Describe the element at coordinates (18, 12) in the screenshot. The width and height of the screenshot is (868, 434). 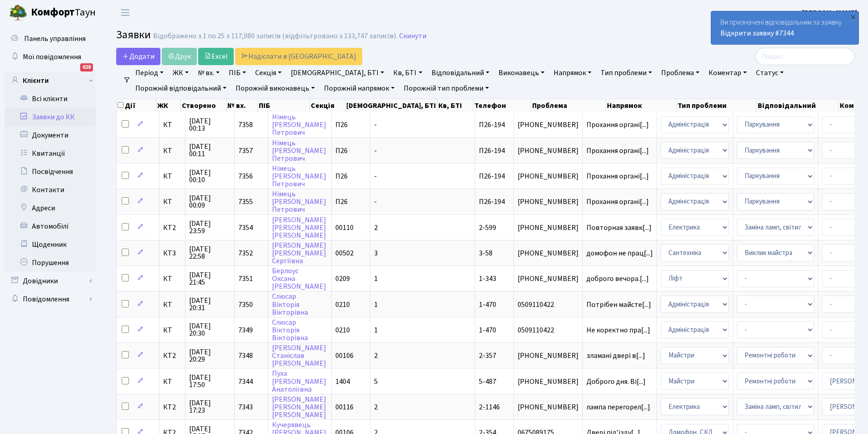
I see `img: logo.png` at that location.